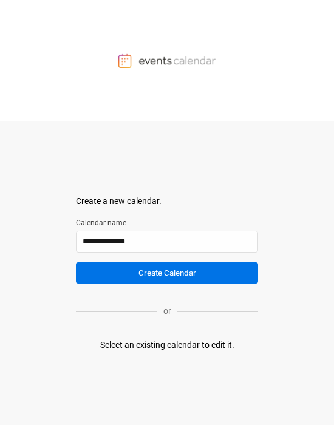 The image size is (334, 425). Describe the element at coordinates (167, 61) in the screenshot. I see `img: Events Calendar` at that location.